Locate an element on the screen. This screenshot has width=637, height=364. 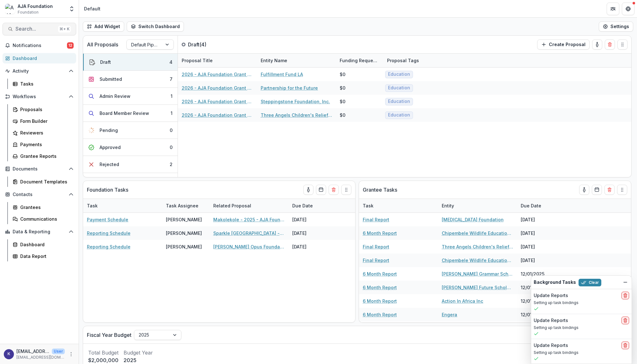
button: Settings is located at coordinates (616, 27).